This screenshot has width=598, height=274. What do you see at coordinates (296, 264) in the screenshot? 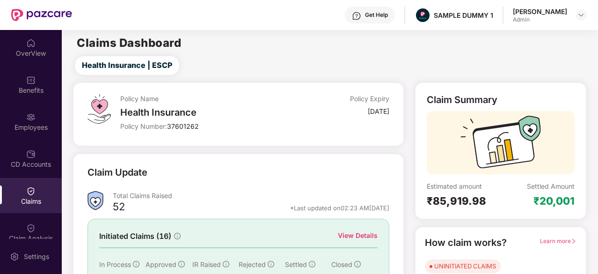
I see `span: Settled` at bounding box center [296, 264].